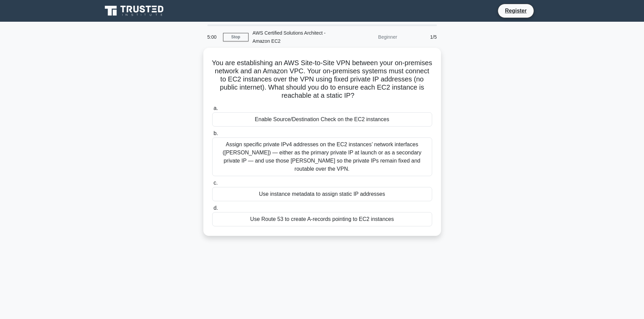  I want to click on span: c., so click(216, 182).